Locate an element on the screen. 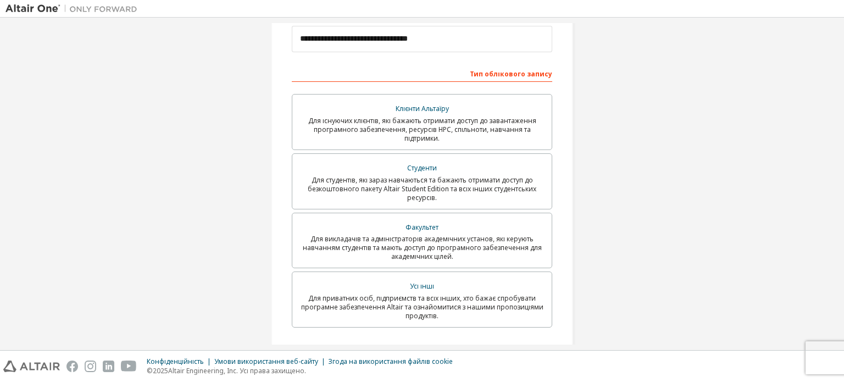  font: Для приватних осіб, підприємств та всіх інших, хто бажає спробувати програмне забезпечення Altair... is located at coordinates (422, 307).